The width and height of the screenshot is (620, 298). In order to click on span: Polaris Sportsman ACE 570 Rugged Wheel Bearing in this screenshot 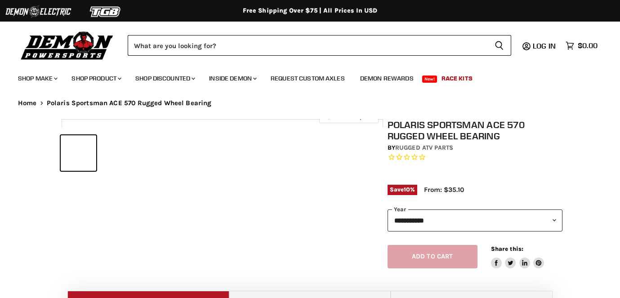, I will do `click(129, 103)`.